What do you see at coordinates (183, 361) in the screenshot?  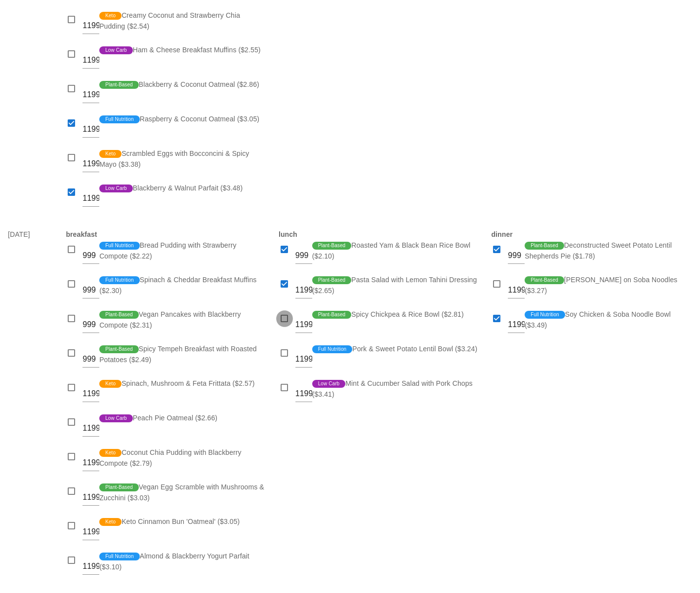 I see `div: Spicy Tempeh Breakfast with Roasted Potatoes ($2.49)` at bounding box center [183, 361].